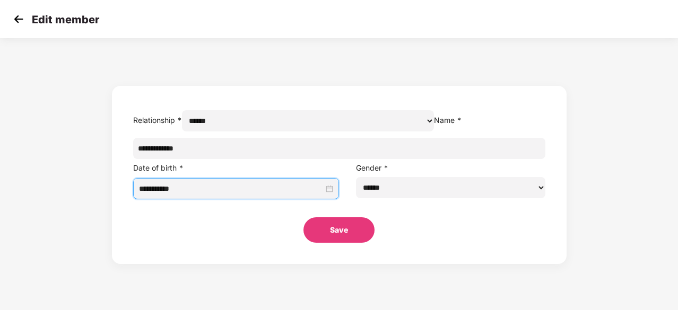 The width and height of the screenshot is (678, 310). I want to click on label: Name *, so click(448, 120).